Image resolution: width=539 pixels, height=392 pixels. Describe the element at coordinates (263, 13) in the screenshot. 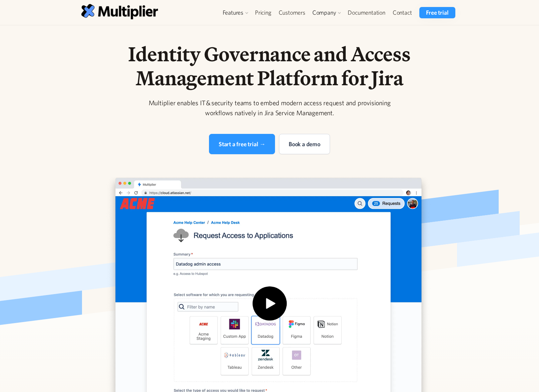

I see `a: Pricing` at that location.